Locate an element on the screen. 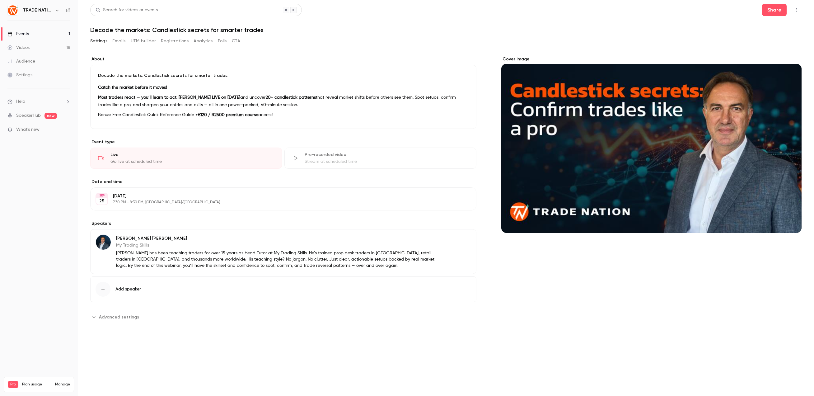  img: TRADE NATION is located at coordinates (13, 10).